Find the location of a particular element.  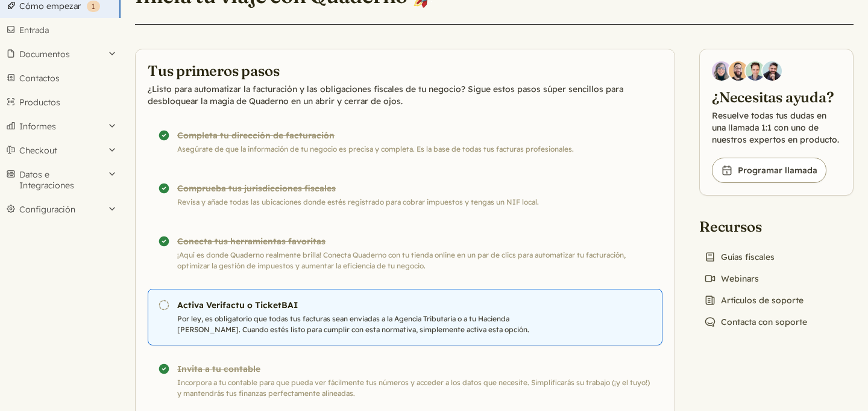

a: Contacta con soporte is located at coordinates (755, 322).